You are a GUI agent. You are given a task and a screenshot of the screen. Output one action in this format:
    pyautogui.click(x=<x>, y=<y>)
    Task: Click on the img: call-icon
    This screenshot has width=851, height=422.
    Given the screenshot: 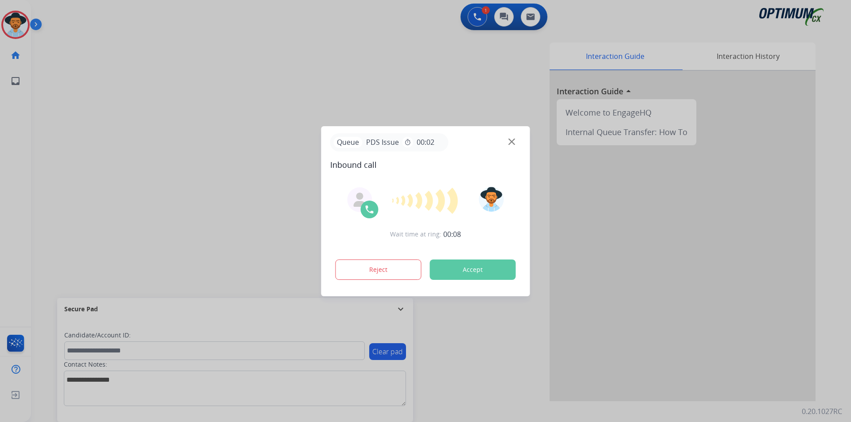 What is the action you would take?
    pyautogui.click(x=370, y=210)
    